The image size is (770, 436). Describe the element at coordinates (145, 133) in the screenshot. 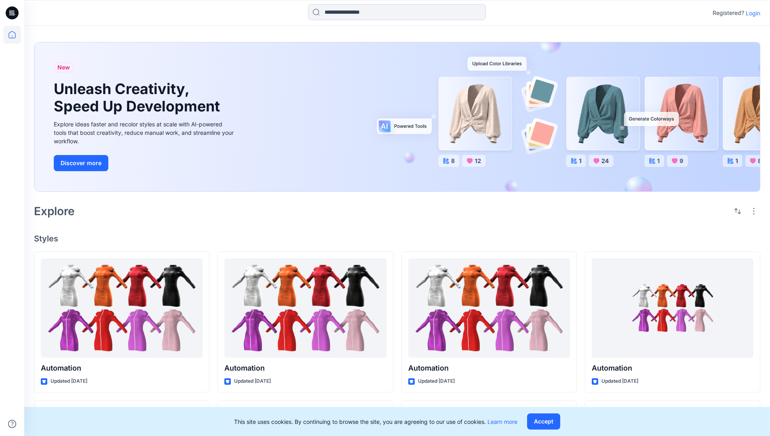

I see `div: Explore ideas faster and recolor styles at scale with AI-powered tools that boost creativity, red...` at that location.